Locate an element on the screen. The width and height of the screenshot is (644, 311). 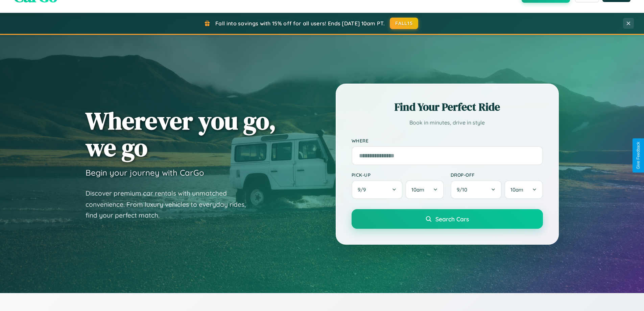
span: 9 / 10 is located at coordinates (463, 189).